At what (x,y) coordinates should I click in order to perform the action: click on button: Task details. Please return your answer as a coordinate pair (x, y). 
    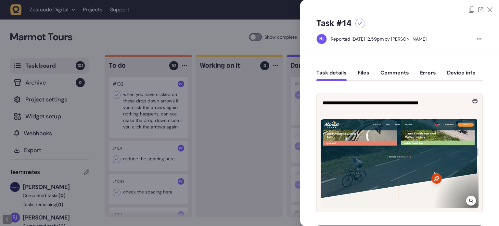
    Looking at the image, I should click on (331, 75).